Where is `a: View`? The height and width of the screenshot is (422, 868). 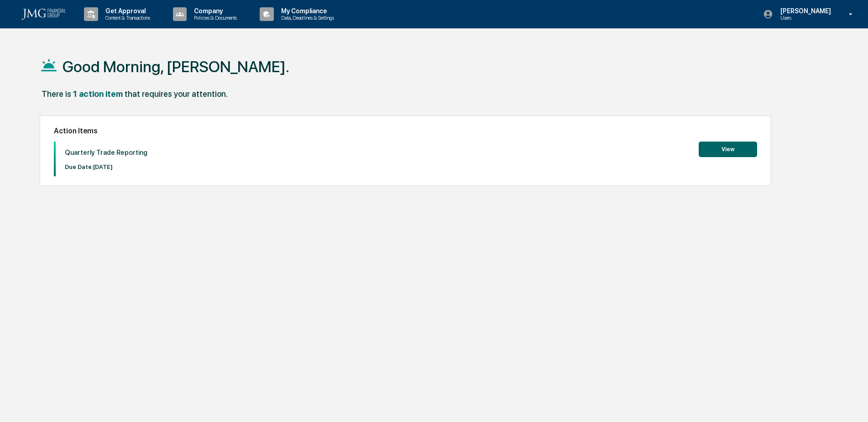 a: View is located at coordinates (728, 148).